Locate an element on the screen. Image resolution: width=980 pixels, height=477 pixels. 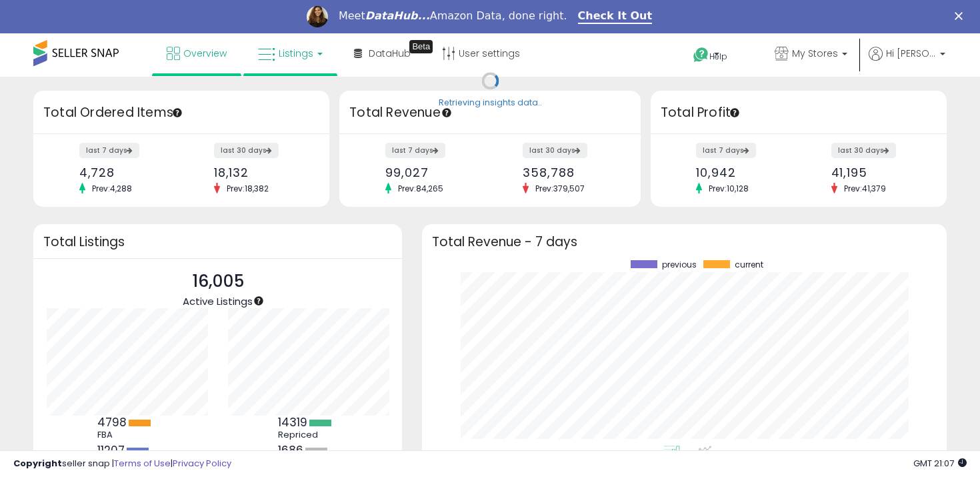
h3: Total Profit is located at coordinates (798, 113).